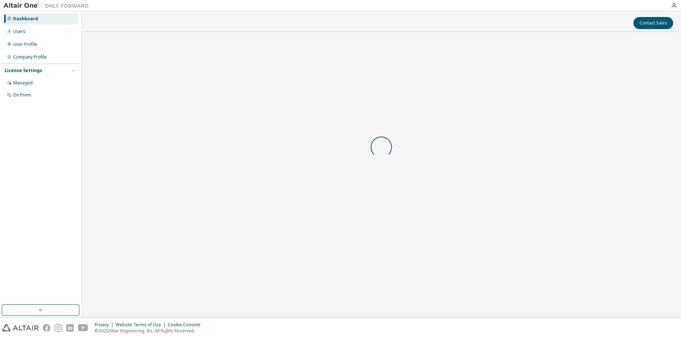 This screenshot has height=338, width=681. Describe the element at coordinates (70, 328) in the screenshot. I see `img: linkedin.svg` at that location.